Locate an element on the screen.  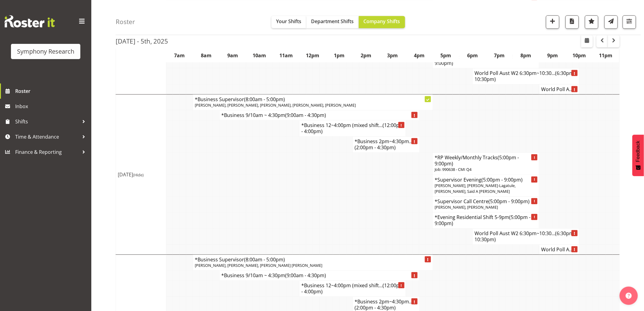
button: Department Shifts is located at coordinates (333, 22).